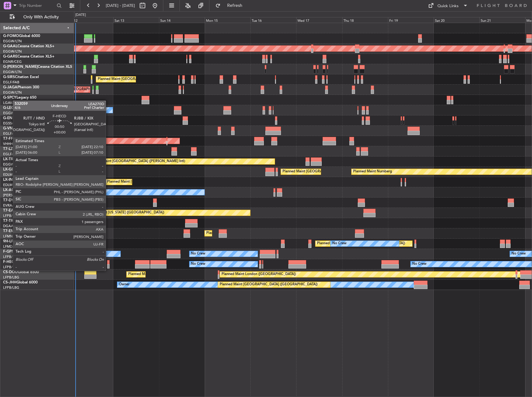  What do you see at coordinates (457, 20) in the screenshot?
I see `div: Sat 20` at bounding box center [457, 20].